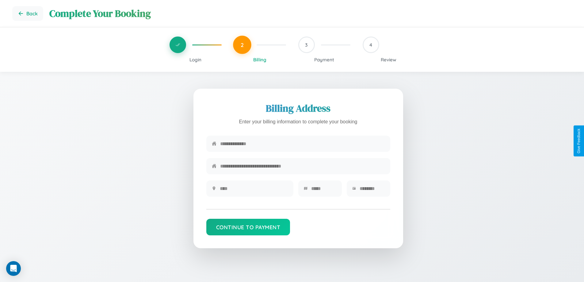  What do you see at coordinates (28, 13) in the screenshot?
I see `button: Go back` at bounding box center [28, 13].